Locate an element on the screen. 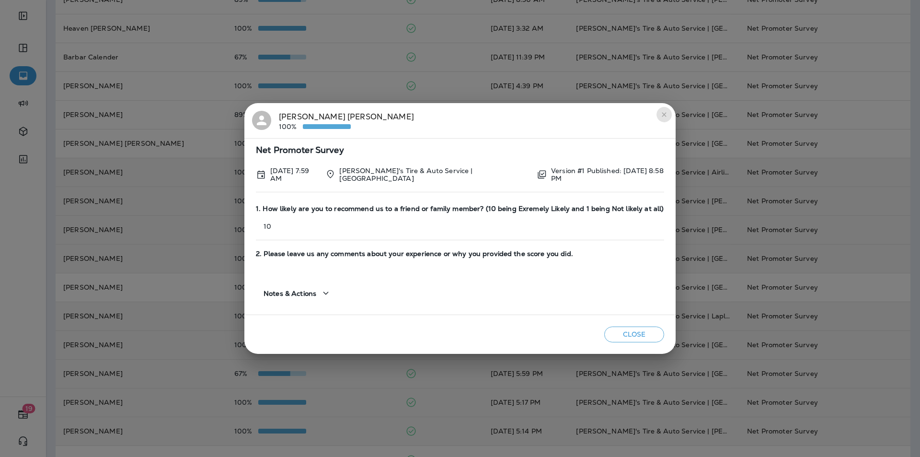 This screenshot has height=457, width=920. p: Sep 21, 2025 7:59 AM is located at coordinates (294, 174).